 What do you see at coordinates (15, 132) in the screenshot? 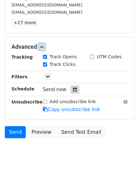
I see `a: Send` at bounding box center [15, 132].